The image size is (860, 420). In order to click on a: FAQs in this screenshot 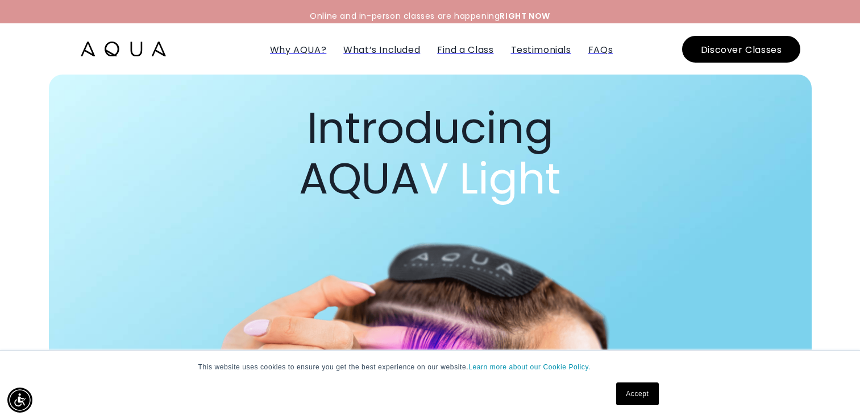, I will do `click(600, 49)`.